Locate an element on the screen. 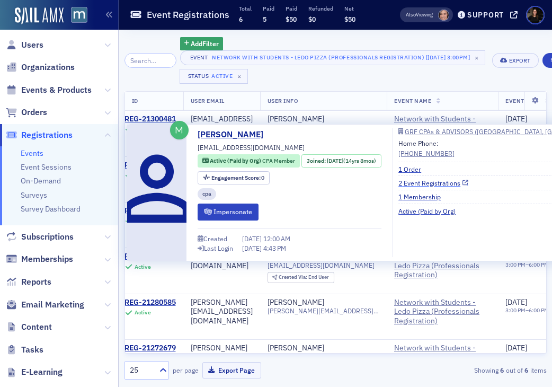  button: Export is located at coordinates (515, 60).